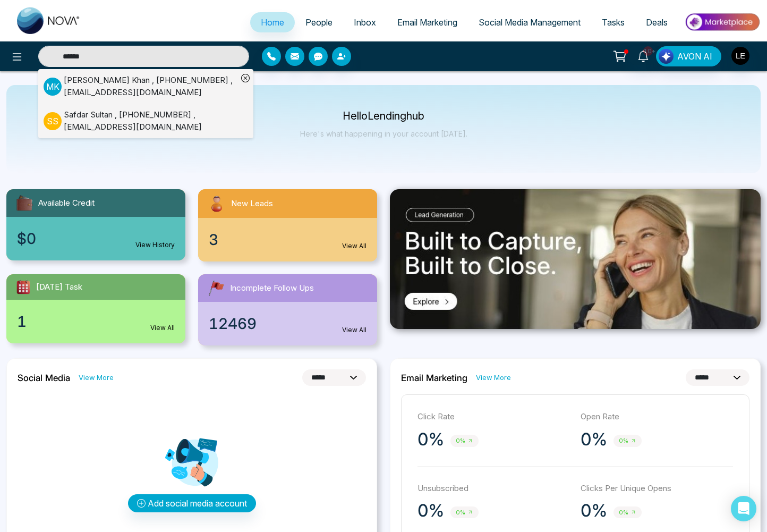 This screenshot has width=767, height=532. Describe the element at coordinates (365, 22) in the screenshot. I see `span: Inbox` at that location.